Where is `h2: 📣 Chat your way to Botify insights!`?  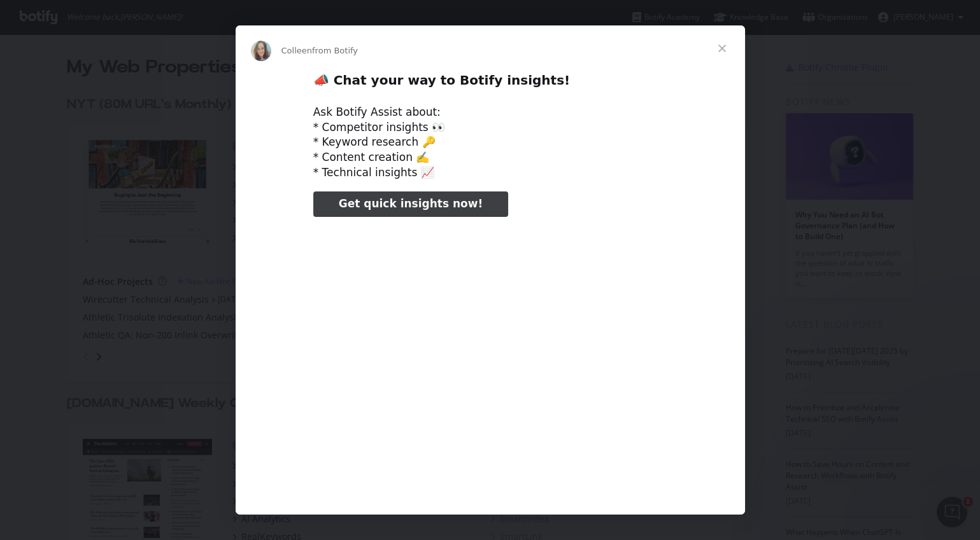
h2: 📣 Chat your way to Botify insights! is located at coordinates (490, 83).